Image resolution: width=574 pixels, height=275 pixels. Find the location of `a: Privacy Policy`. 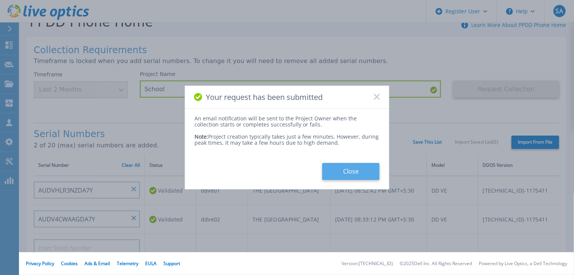

a: Privacy Policy is located at coordinates (40, 263).